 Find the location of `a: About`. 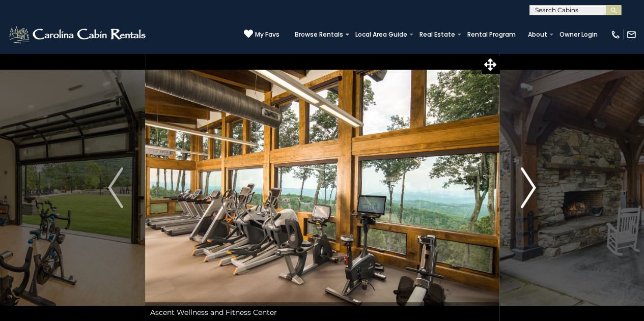

a: About is located at coordinates (538, 35).